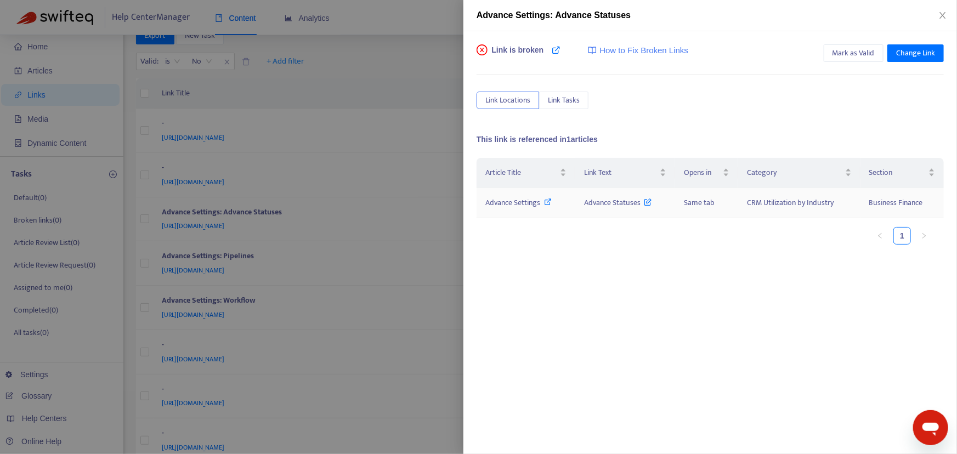  What do you see at coordinates (880, 236) in the screenshot?
I see `button: left` at bounding box center [880, 236].